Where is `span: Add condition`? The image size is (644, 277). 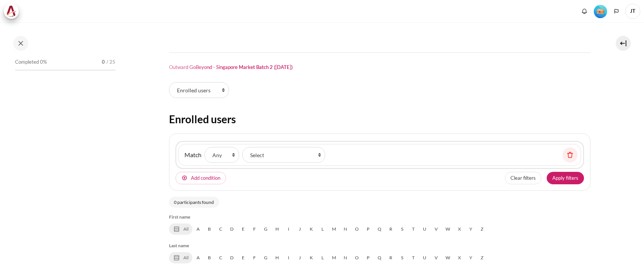
span: Add condition is located at coordinates (206, 178).